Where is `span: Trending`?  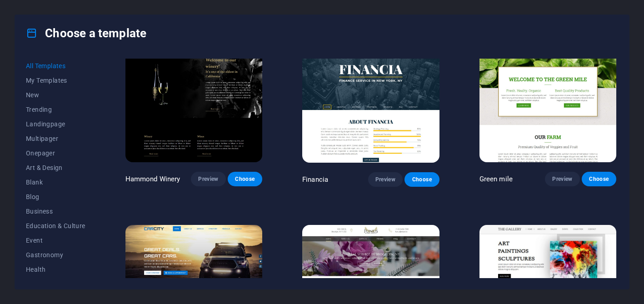
span: Trending is located at coordinates (55, 109).